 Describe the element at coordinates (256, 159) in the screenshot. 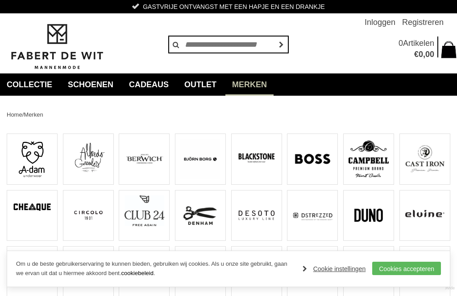

I see `a: Blackstone` at that location.